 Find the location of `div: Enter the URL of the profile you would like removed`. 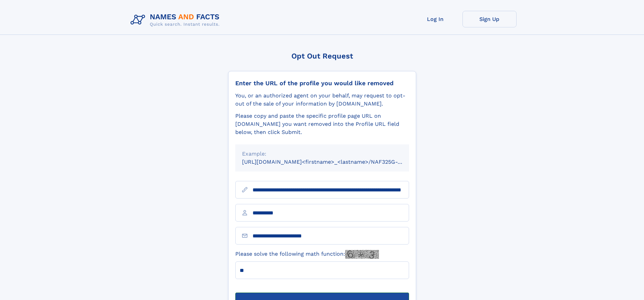

div: Enter the URL of the profile you would like removed is located at coordinates (322, 83).